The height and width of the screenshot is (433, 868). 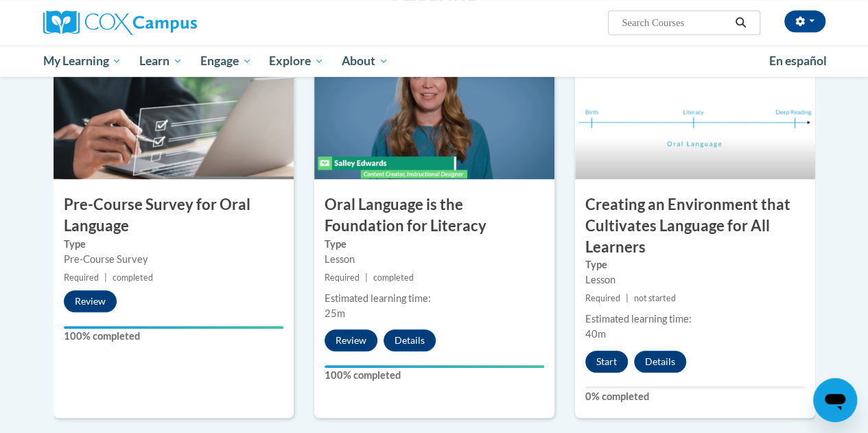 What do you see at coordinates (434, 215) in the screenshot?
I see `h3: Oral Language is the Foundation for Literacy` at bounding box center [434, 215].